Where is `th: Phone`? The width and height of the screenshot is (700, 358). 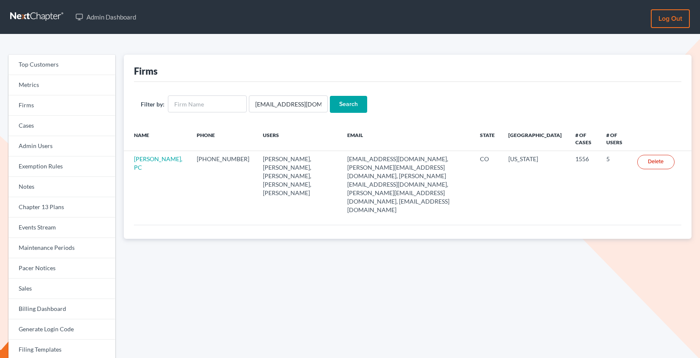 th: Phone is located at coordinates (223, 139).